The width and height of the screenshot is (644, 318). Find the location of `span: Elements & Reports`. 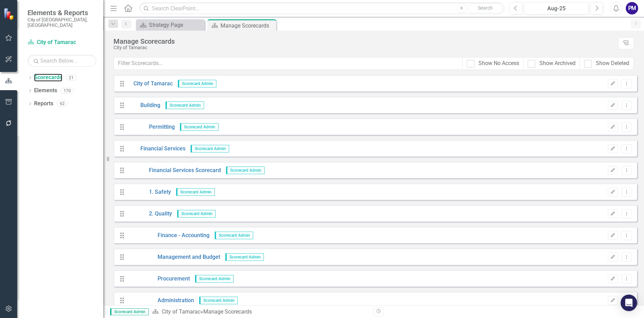

span: Elements & Reports is located at coordinates (62, 13).